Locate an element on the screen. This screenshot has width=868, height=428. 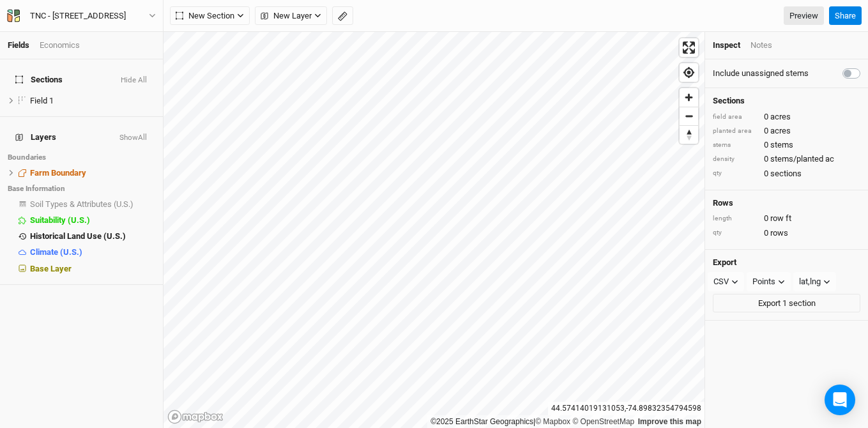
span: Layers is located at coordinates (36, 137).